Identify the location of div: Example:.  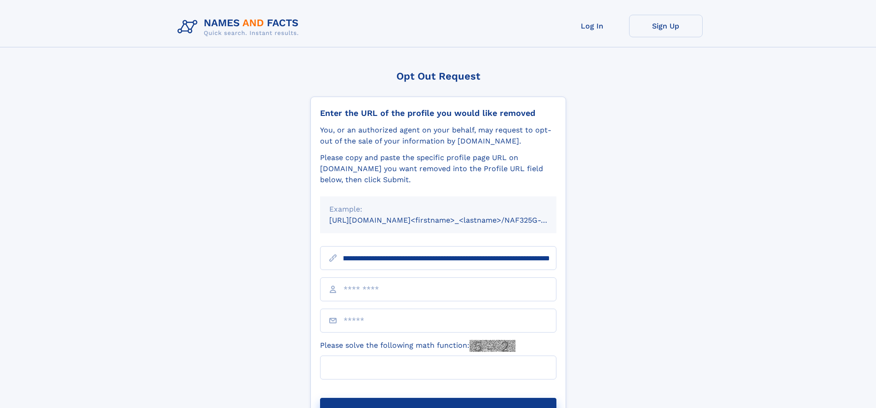
(438, 209).